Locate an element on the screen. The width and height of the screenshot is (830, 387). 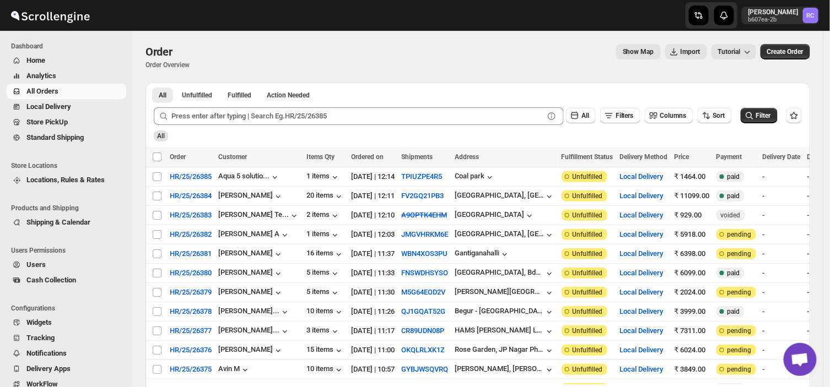
button: Unfulfilled is located at coordinates (197, 95).